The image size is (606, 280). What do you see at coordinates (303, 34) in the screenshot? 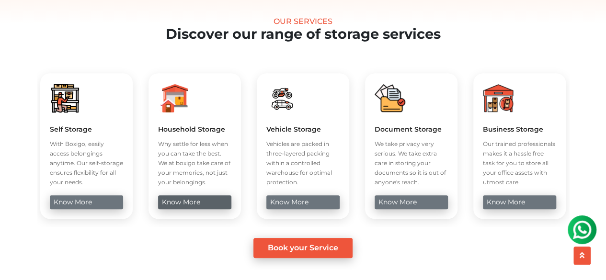
I see `h2: Discover our range of storage services` at bounding box center [303, 34].